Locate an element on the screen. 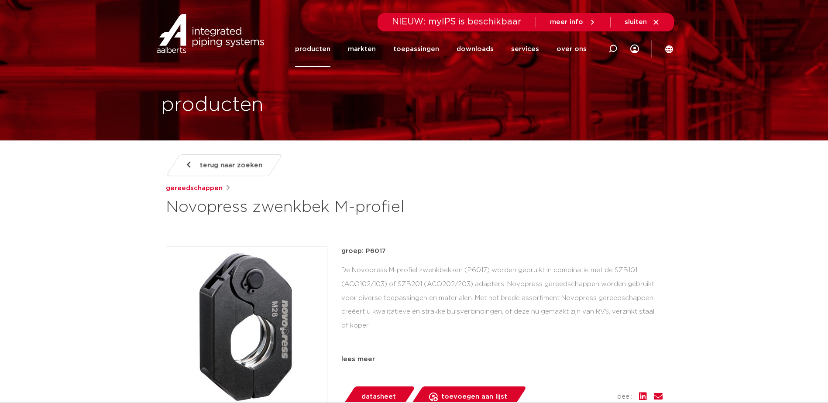 The height and width of the screenshot is (403, 828). span: terug naar zoeken is located at coordinates (231, 165).